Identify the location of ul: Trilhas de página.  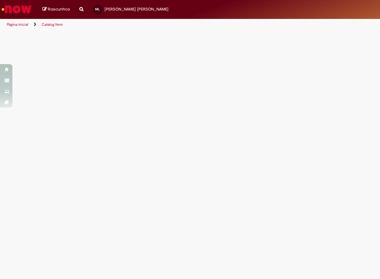
(127, 25).